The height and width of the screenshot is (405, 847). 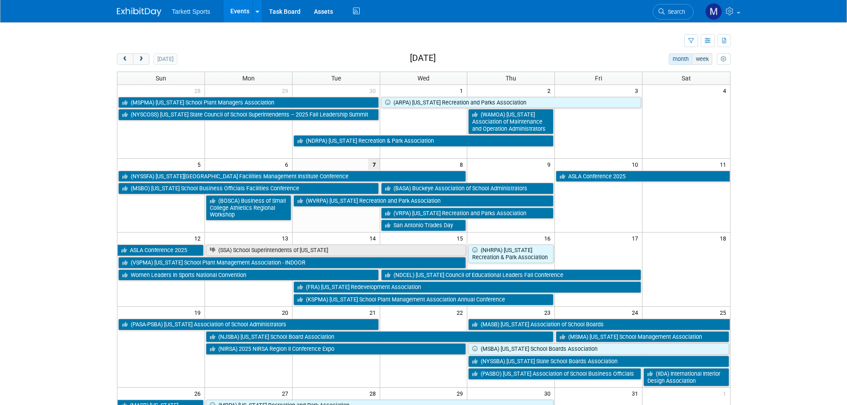 What do you see at coordinates (286, 312) in the screenshot?
I see `span: 20` at bounding box center [286, 312].